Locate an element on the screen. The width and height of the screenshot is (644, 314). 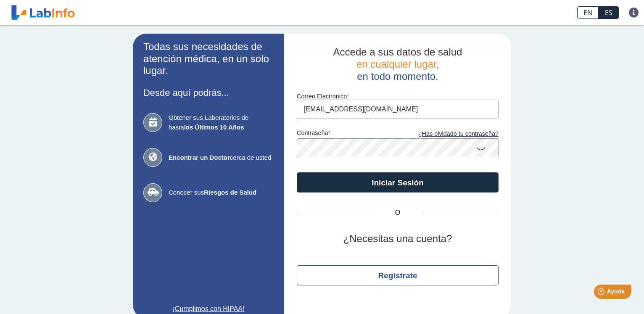
h2: Todas sus necesidades de atención médica, en un solo lugar. is located at coordinates (208, 59).